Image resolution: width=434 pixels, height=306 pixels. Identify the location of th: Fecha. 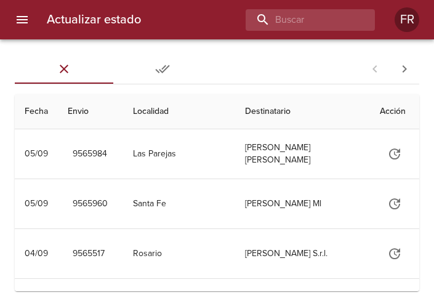
(36, 111).